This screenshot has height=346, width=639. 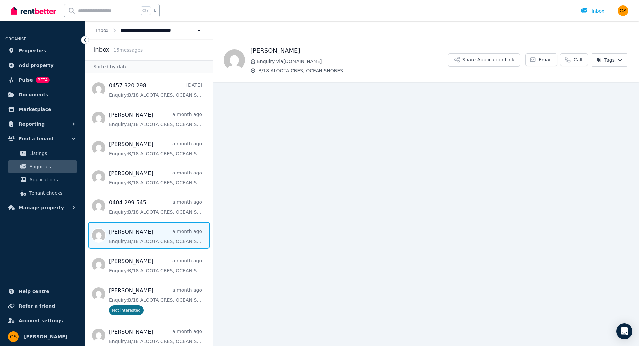 What do you see at coordinates (234, 60) in the screenshot?
I see `img: Jordan Marsden` at bounding box center [234, 60].